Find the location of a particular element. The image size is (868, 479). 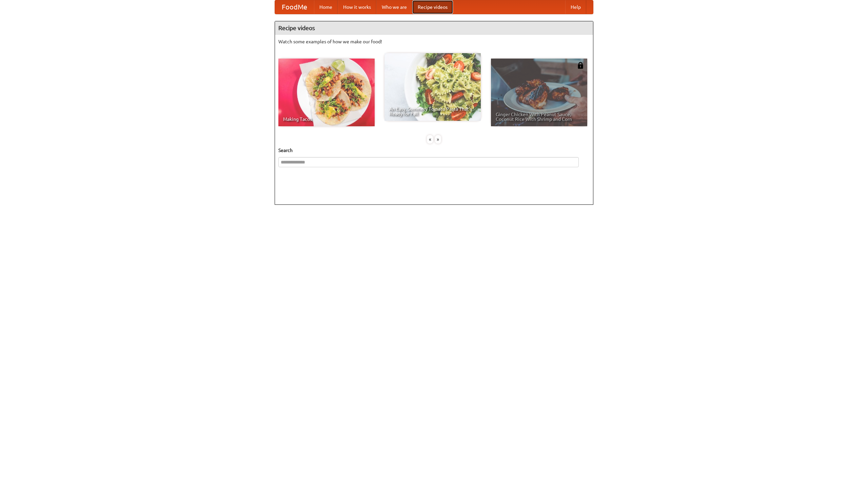

a: Recipe videos is located at coordinates (432, 7).